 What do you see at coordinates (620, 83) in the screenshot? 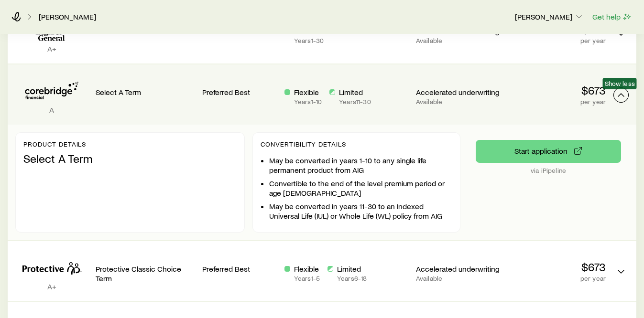
I see `span: Show less` at bounding box center [620, 83].